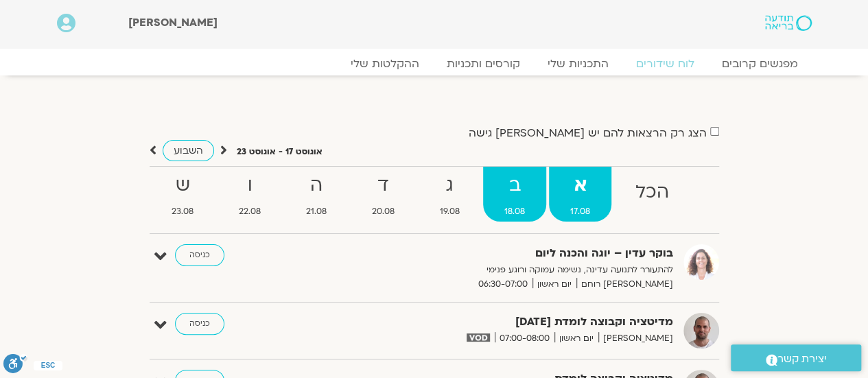 This screenshot has height=378, width=868. What do you see at coordinates (483, 63) in the screenshot?
I see `a: קורסים ותכניות` at bounding box center [483, 63].